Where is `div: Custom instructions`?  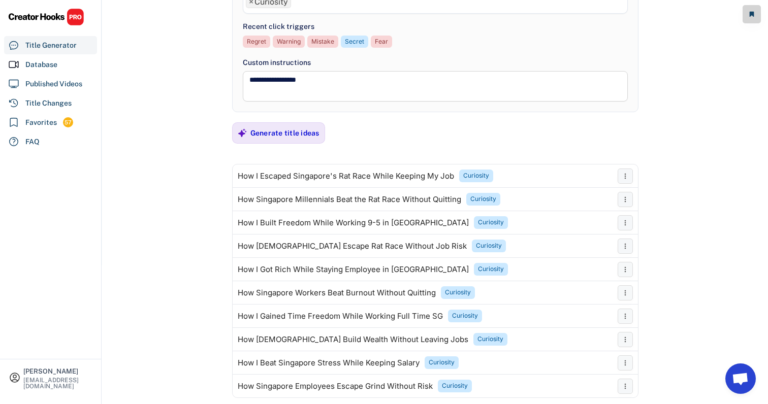
div: Custom instructions is located at coordinates (435, 63).